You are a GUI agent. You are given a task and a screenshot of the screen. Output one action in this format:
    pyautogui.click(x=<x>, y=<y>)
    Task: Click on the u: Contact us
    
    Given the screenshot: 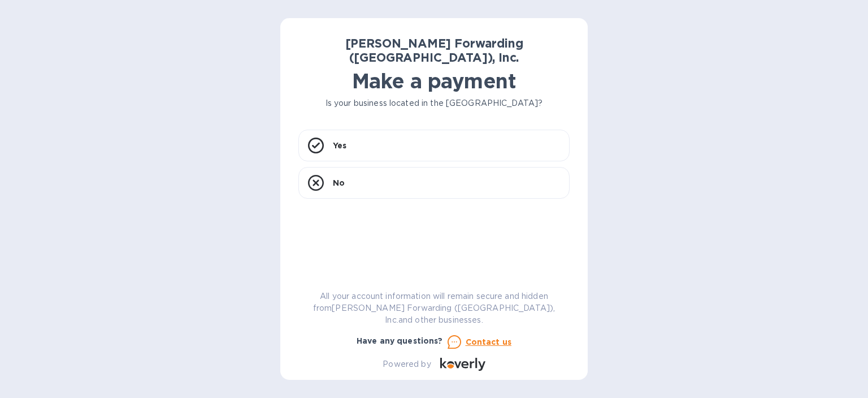 What is the action you would take?
    pyautogui.click(x=489, y=341)
    